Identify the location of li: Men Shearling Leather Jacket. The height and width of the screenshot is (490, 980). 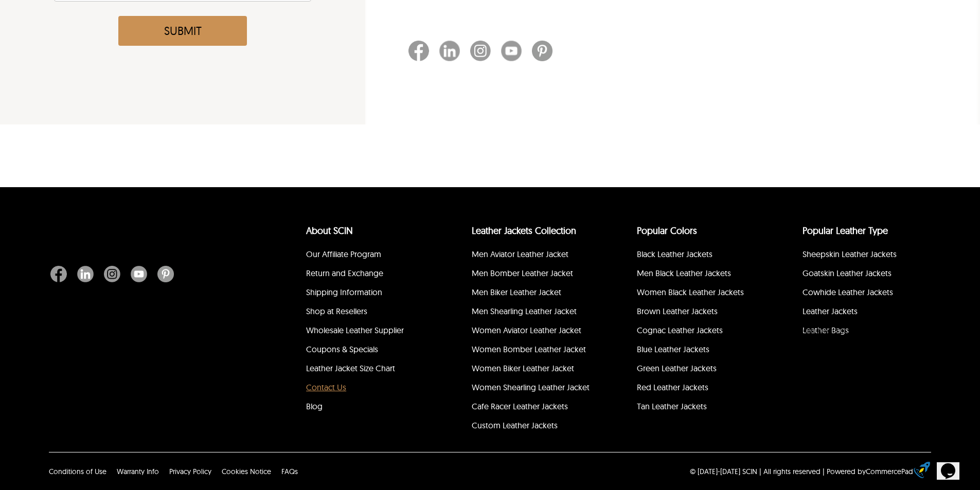
(532, 313).